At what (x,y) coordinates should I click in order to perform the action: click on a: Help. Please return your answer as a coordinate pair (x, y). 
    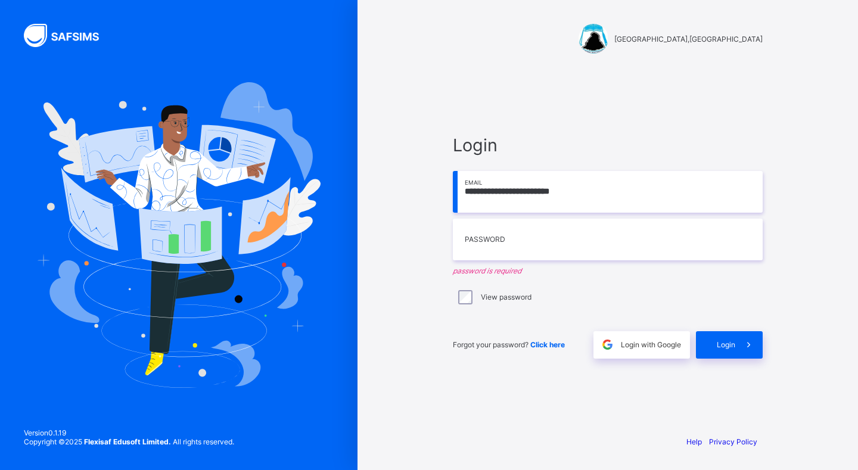
    Looking at the image, I should click on (694, 441).